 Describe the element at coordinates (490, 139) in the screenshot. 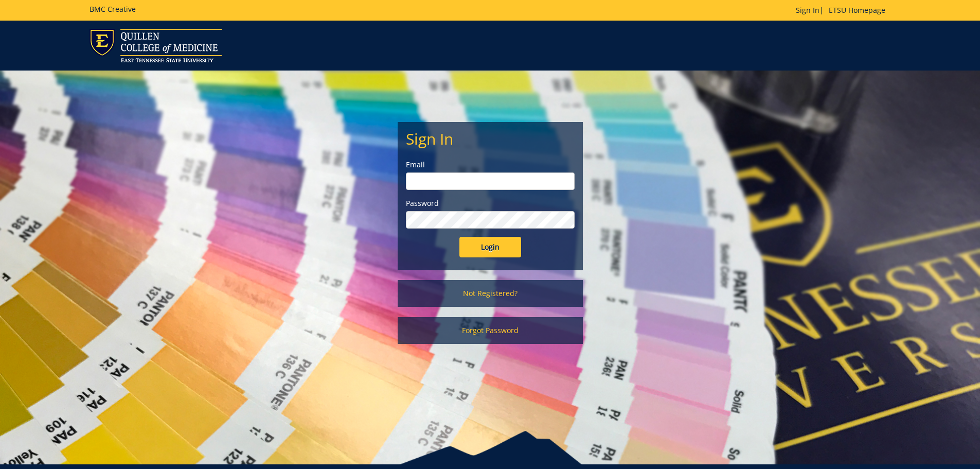

I see `h2: Sign In` at that location.